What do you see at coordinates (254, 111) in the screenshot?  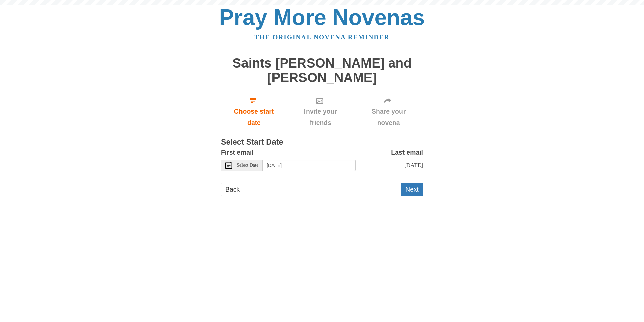 I see `a: Choose start date` at bounding box center [254, 111].